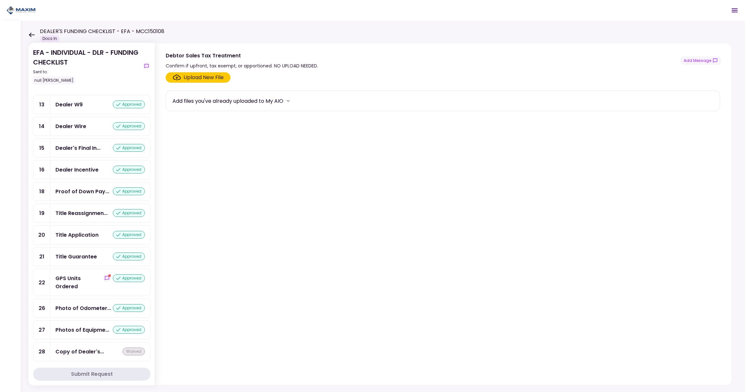 This screenshot has height=392, width=745. Describe the element at coordinates (92, 191) in the screenshot. I see `a: 18Proof of Down Payment 1approved` at that location.